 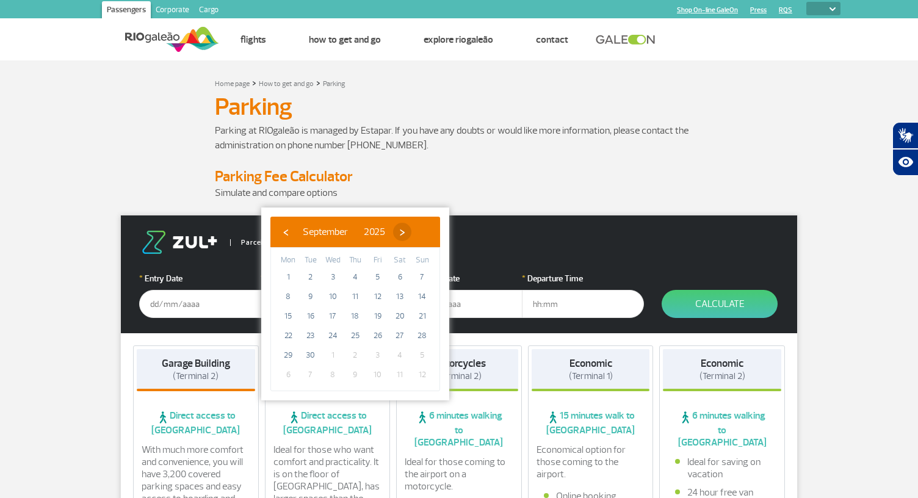 What do you see at coordinates (400, 336) in the screenshot?
I see `span: 27` at bounding box center [400, 336].